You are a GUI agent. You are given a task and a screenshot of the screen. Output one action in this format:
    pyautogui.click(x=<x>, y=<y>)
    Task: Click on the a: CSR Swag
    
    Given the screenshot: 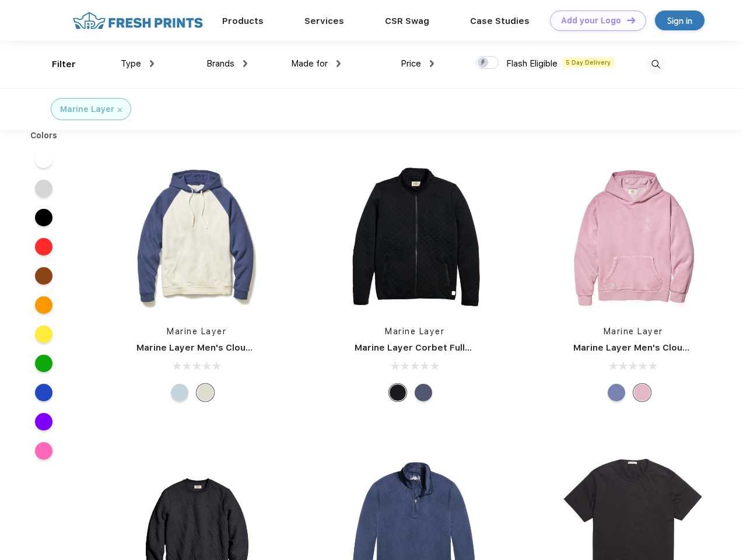 What is the action you would take?
    pyautogui.click(x=407, y=21)
    